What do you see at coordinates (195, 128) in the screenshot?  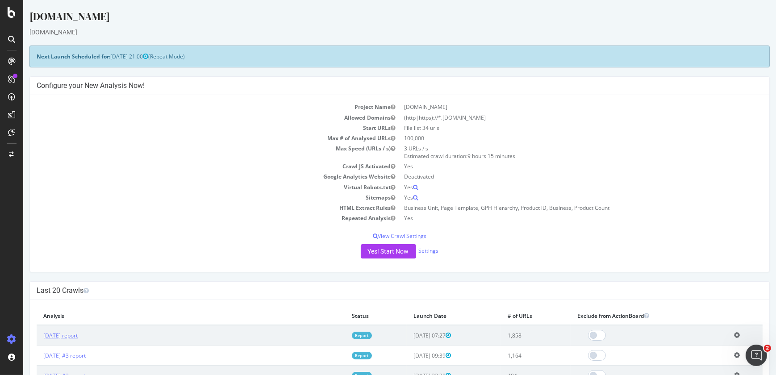 I see `td: Start URLs` at bounding box center [195, 128].